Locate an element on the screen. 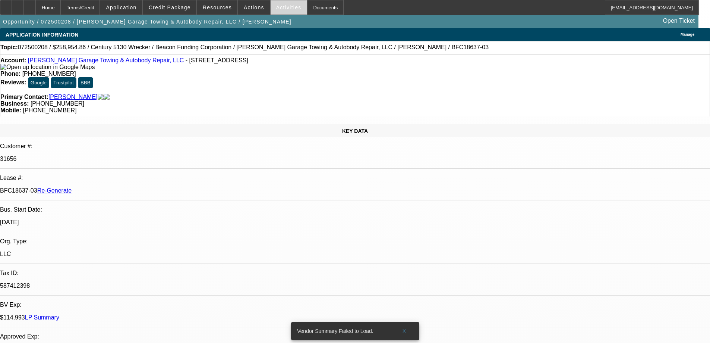 The width and height of the screenshot is (710, 343). button: BBB is located at coordinates (85, 82).